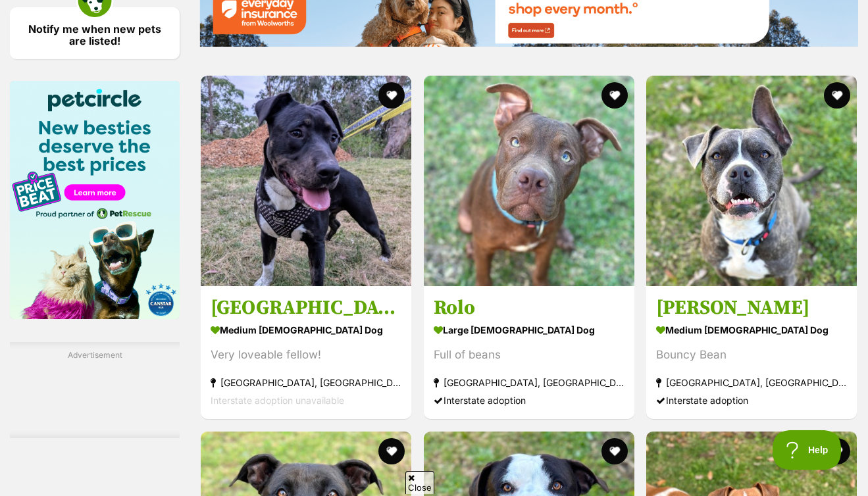  I want to click on span: Close, so click(420, 482).